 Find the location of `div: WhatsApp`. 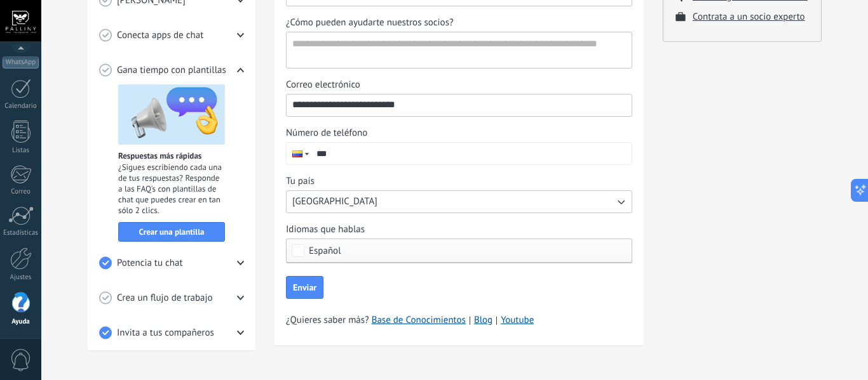

div: WhatsApp is located at coordinates (21, 62).